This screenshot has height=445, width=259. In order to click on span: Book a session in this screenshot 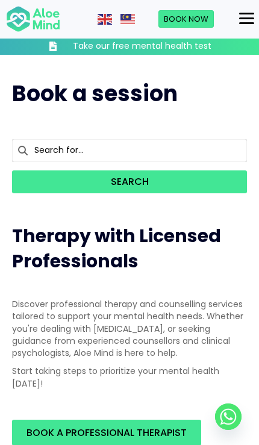, I will do `click(95, 93)`.